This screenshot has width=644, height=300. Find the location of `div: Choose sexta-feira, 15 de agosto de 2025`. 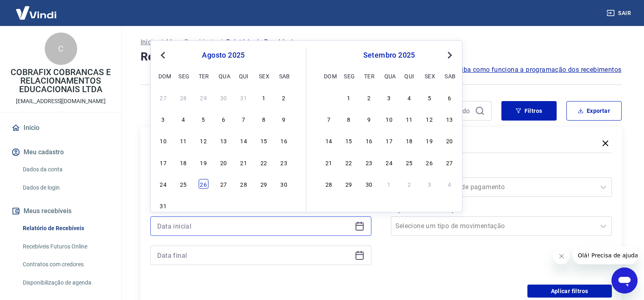

div: Choose sexta-feira, 15 de agosto de 2025 is located at coordinates (264, 141).